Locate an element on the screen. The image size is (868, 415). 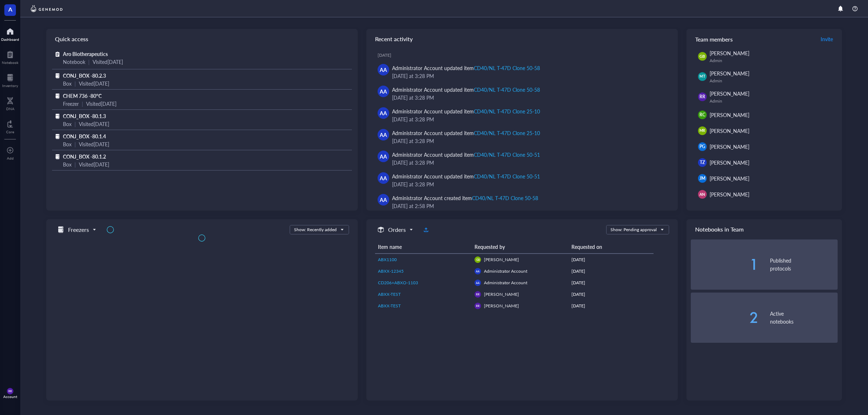
div: Active notebooks is located at coordinates (804, 318).